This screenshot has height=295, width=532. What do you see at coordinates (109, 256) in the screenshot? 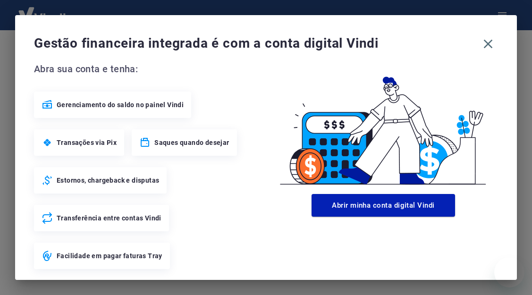
I see `span: Facilidade em pagar faturas Tray` at bounding box center [109, 256].